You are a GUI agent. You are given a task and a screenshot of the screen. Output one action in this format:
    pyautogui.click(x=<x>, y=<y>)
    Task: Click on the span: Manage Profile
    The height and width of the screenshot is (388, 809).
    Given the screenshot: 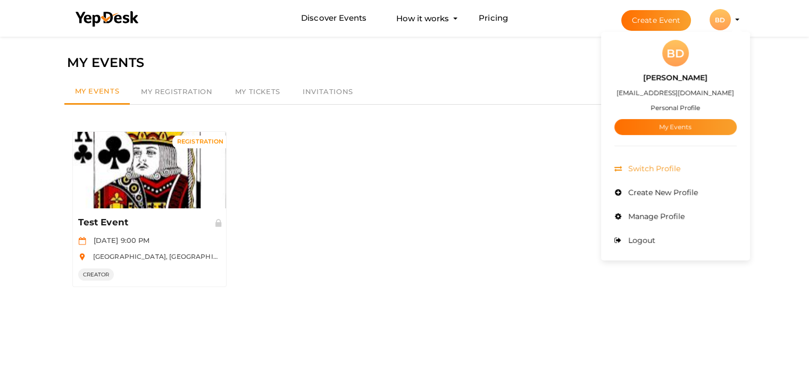 What is the action you would take?
    pyautogui.click(x=655, y=217)
    